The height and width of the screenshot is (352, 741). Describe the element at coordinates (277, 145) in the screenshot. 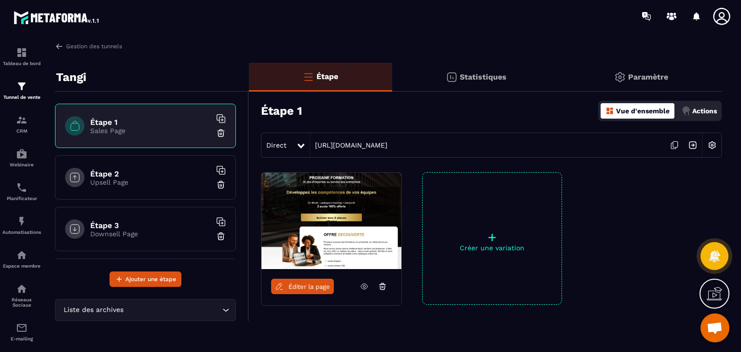

I see `span: Direct` at that location.